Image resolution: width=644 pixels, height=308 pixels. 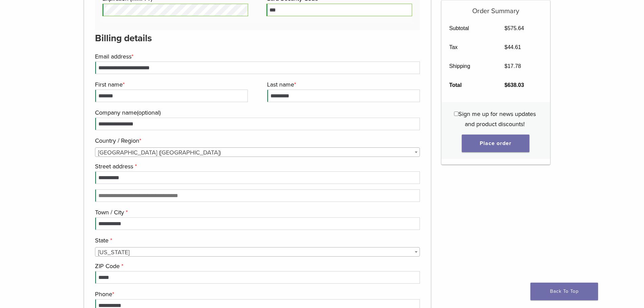 I want to click on label: First name, so click(x=170, y=84).